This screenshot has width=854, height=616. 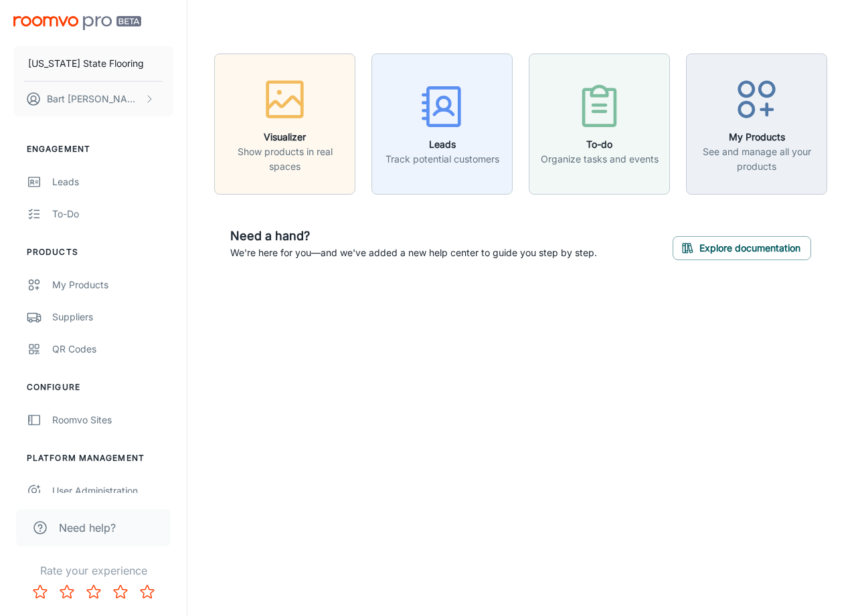 I want to click on div: My Products, so click(x=112, y=285).